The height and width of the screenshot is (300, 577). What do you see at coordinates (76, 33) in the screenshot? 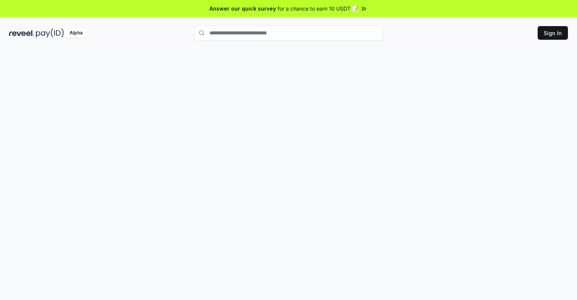
I see `div: Alpha` at bounding box center [76, 33].